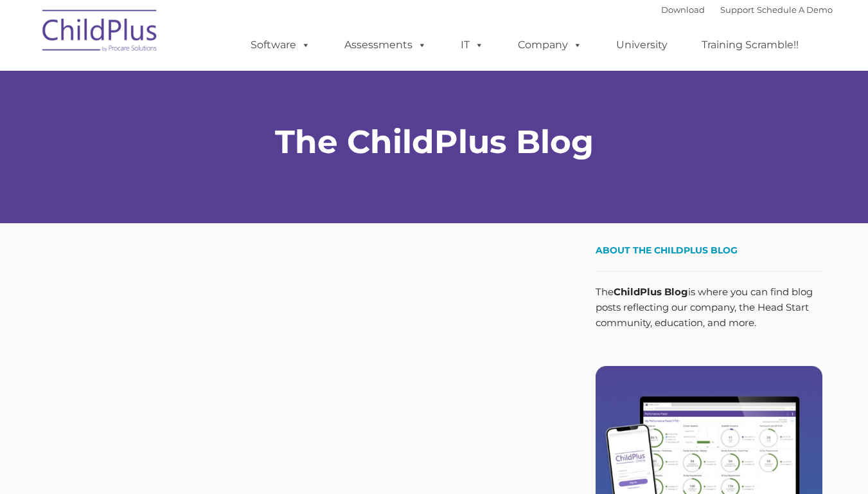 This screenshot has height=494, width=868. What do you see at coordinates (709, 308) in the screenshot?
I see `p: The is where you can find blog posts reflecting our company, the Head Start community, education,...` at bounding box center [709, 308].